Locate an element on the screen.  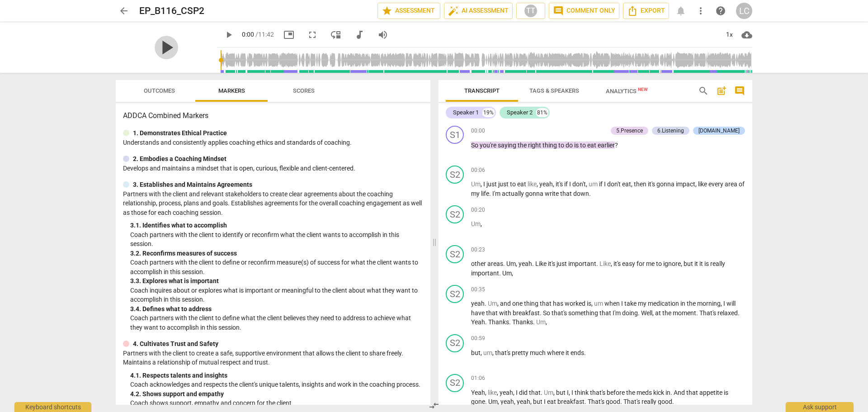
div: 1x is located at coordinates (729, 35).